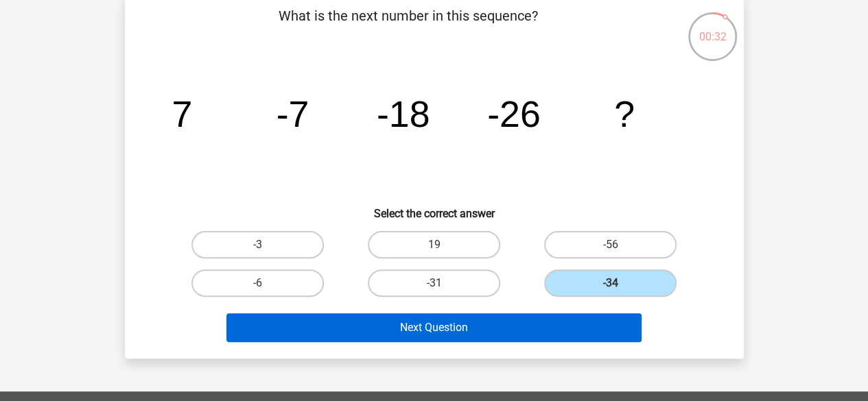 This screenshot has height=401, width=868. I want to click on label: -3, so click(257, 245).